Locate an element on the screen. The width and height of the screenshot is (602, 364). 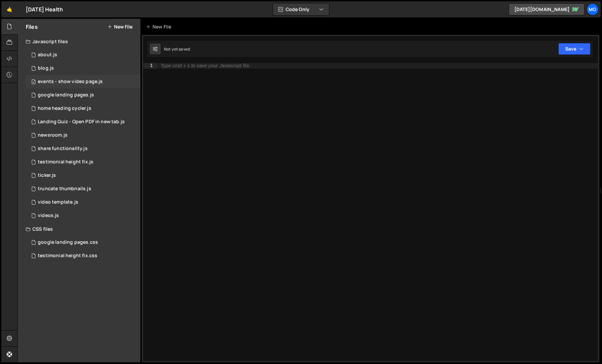
div: 15519/44291.css is located at coordinates (83, 256).